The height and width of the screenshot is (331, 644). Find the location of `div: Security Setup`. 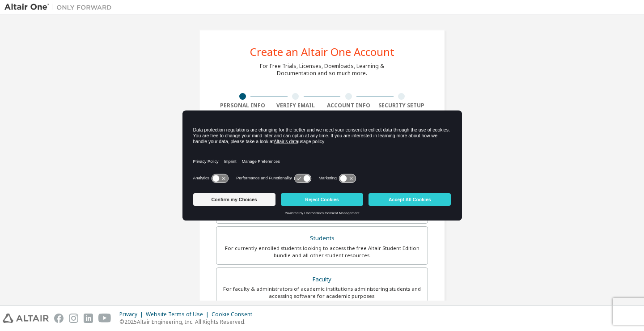

div: Security Setup is located at coordinates (401, 105).